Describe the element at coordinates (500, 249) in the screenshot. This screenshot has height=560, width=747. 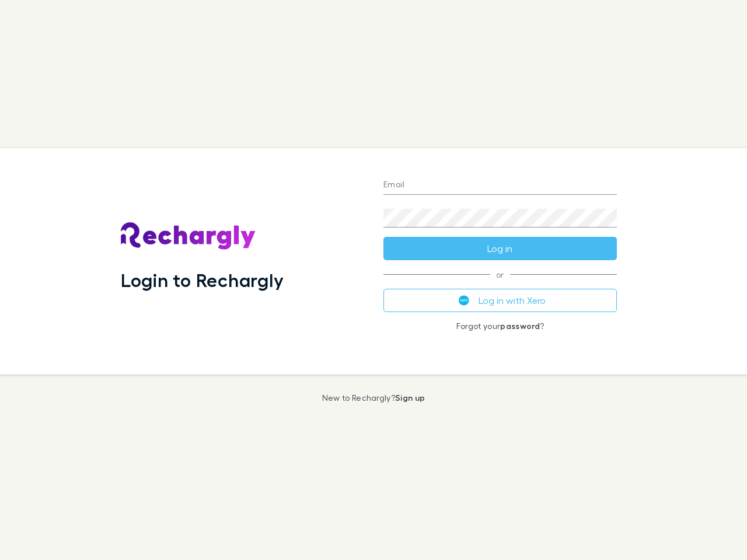
I see `button: Log in` at that location.